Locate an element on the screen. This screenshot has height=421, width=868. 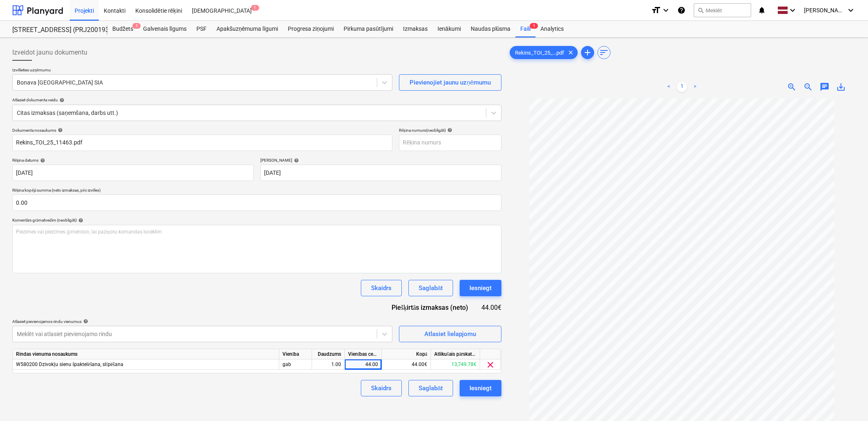
a: Next page is located at coordinates (695, 87).